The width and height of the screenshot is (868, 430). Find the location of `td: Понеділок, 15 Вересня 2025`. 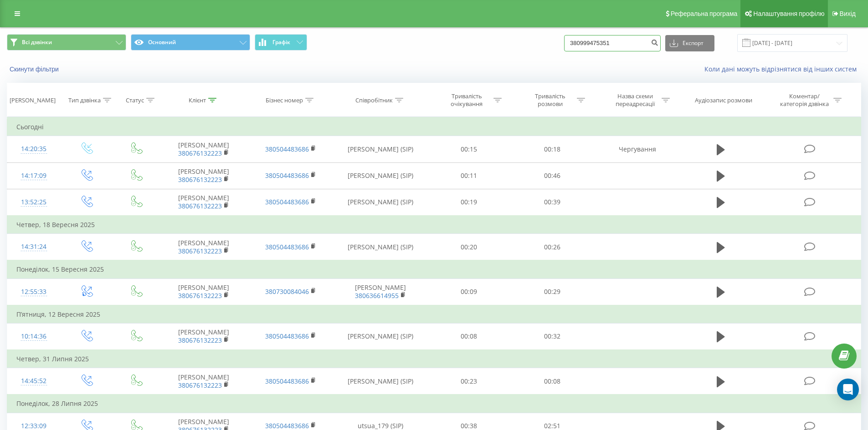

td: Понеділок, 15 Вересня 2025 is located at coordinates (434, 269).